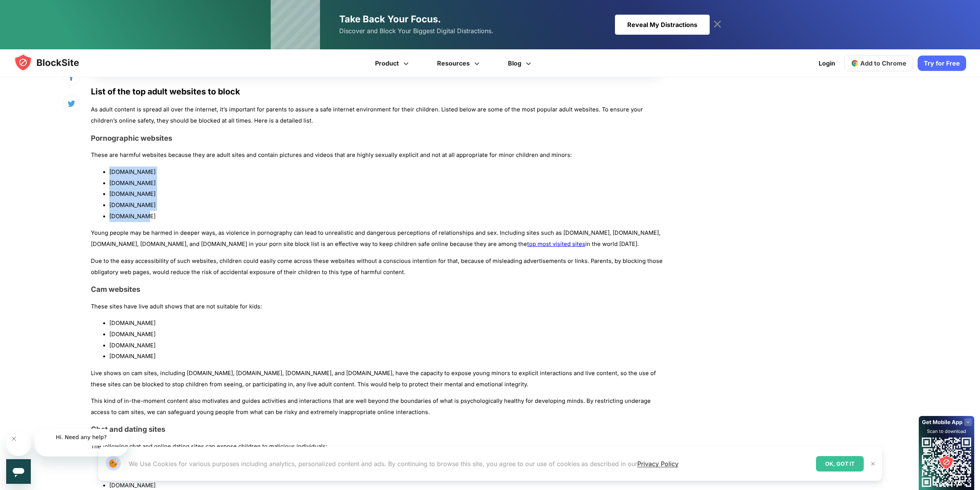  Describe the element at coordinates (377, 138) in the screenshot. I see `h3: Pornographic websites` at that location.